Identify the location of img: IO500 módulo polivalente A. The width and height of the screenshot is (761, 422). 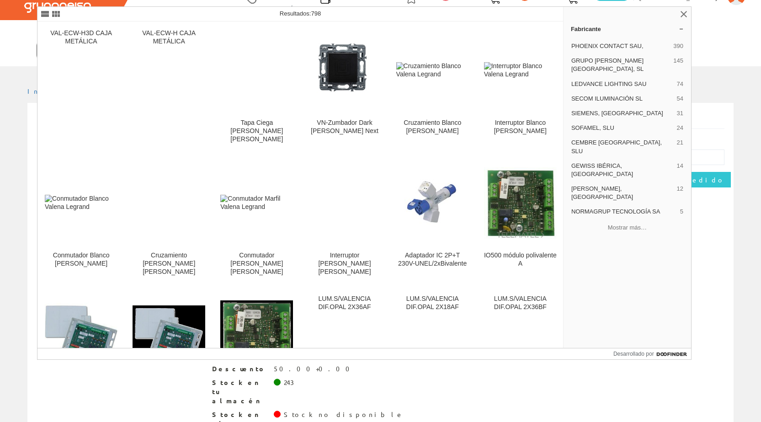
(520, 203).